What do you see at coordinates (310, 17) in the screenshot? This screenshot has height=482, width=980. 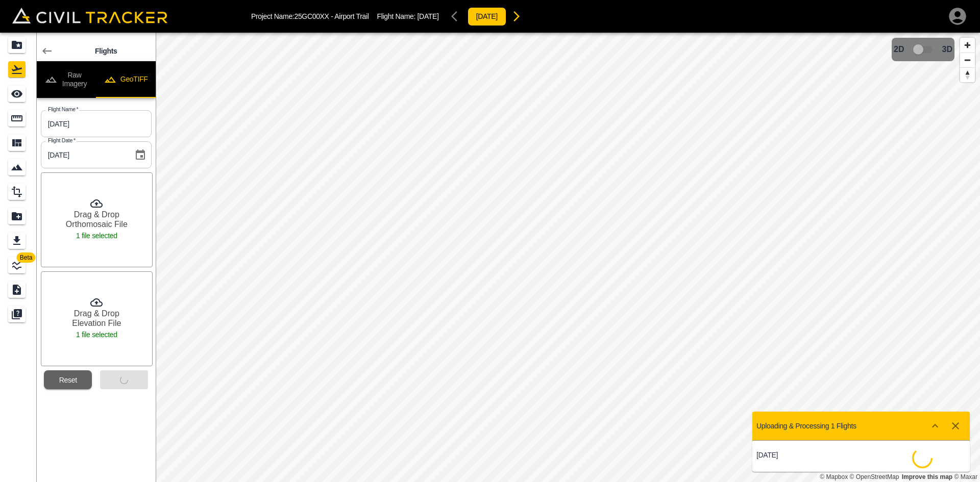 I see `p: Project Name: 25GC00XX - Airport Trail` at bounding box center [310, 17].